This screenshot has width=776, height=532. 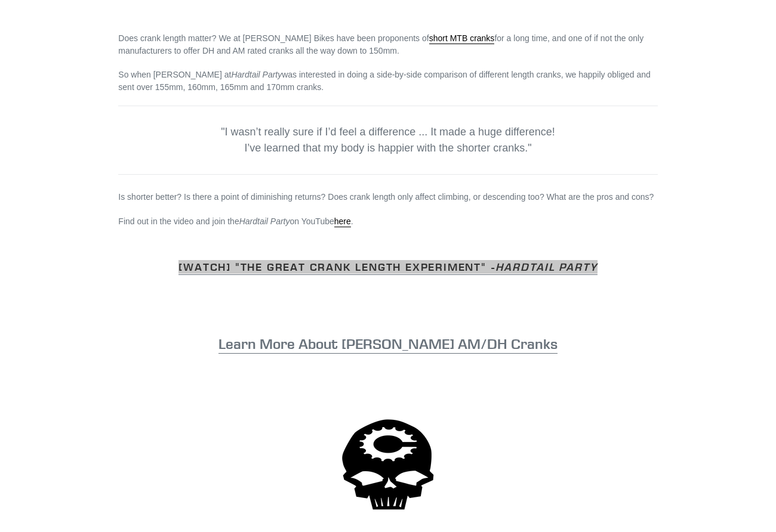 I want to click on p: Find out in the video and join the on YouTube ., so click(x=387, y=221).